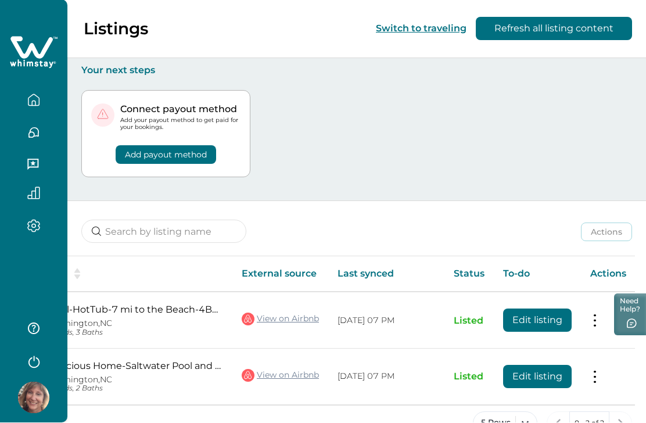  I want to click on th: Status, so click(469, 274).